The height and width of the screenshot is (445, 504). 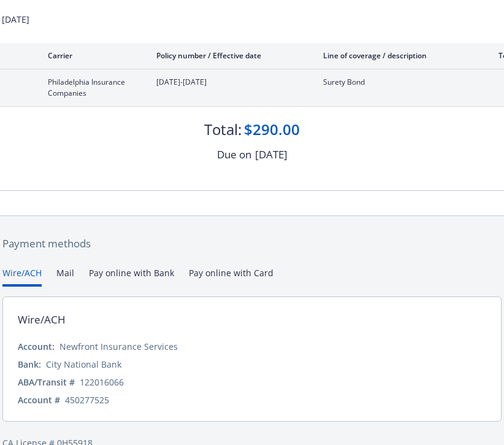 I want to click on div: 450277525, so click(x=87, y=400).